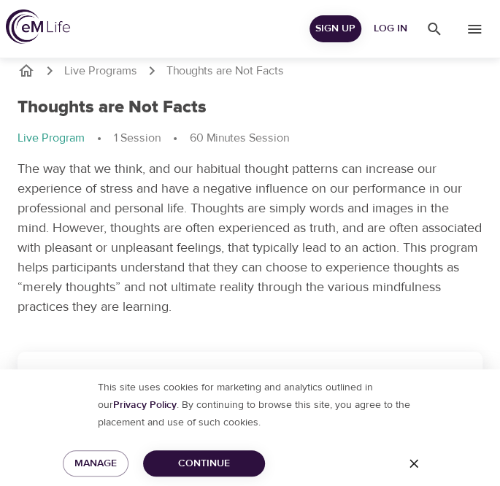  I want to click on p: Live Program, so click(51, 138).